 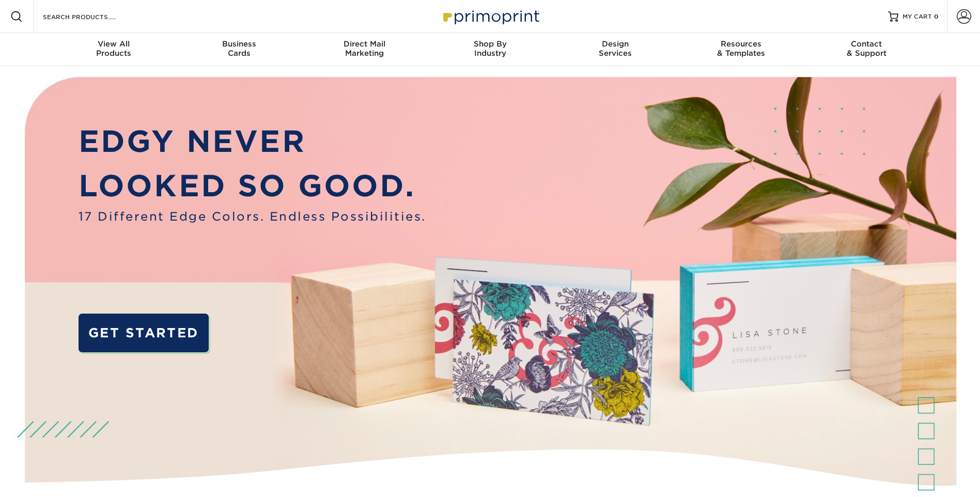 I want to click on a: View AllProducts, so click(x=114, y=49).